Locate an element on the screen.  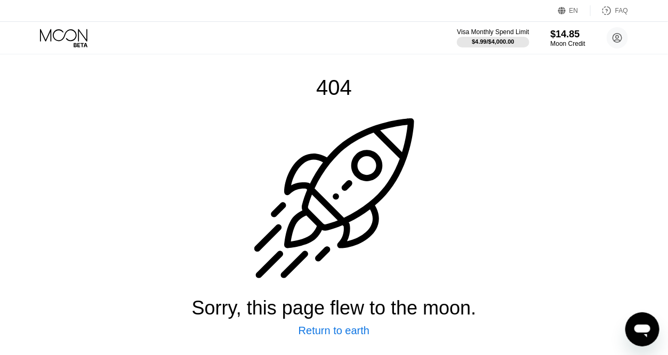
div: Return to earth is located at coordinates (334, 331).